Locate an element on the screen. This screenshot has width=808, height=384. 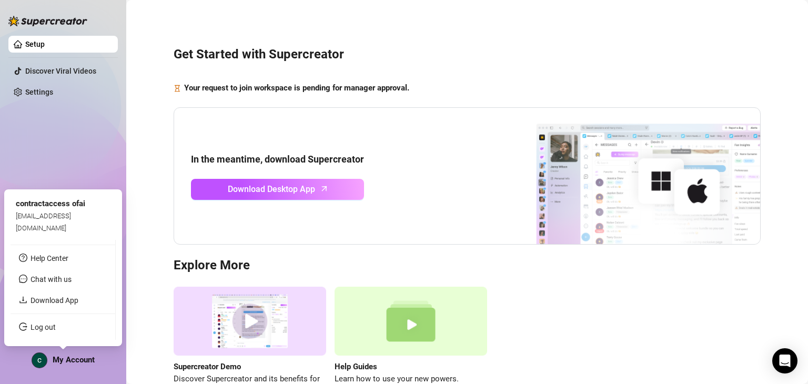
span: message is located at coordinates (23, 279).